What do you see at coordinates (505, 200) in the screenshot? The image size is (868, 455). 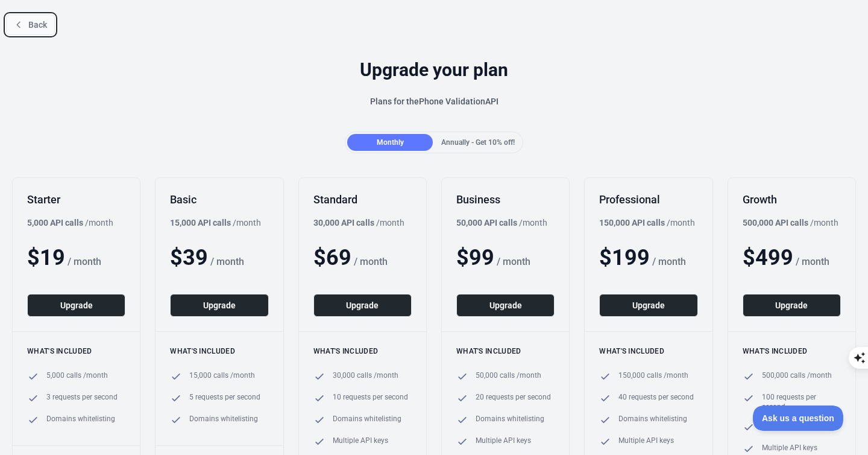 I see `h2: Business` at bounding box center [505, 200].